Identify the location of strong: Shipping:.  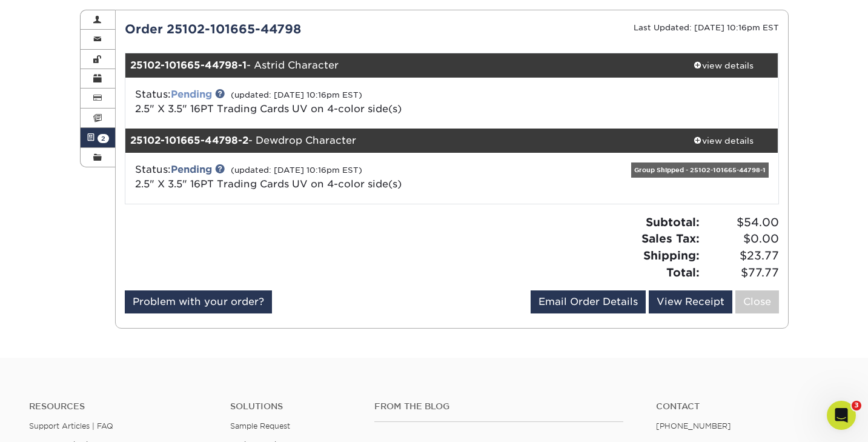
(672, 255).